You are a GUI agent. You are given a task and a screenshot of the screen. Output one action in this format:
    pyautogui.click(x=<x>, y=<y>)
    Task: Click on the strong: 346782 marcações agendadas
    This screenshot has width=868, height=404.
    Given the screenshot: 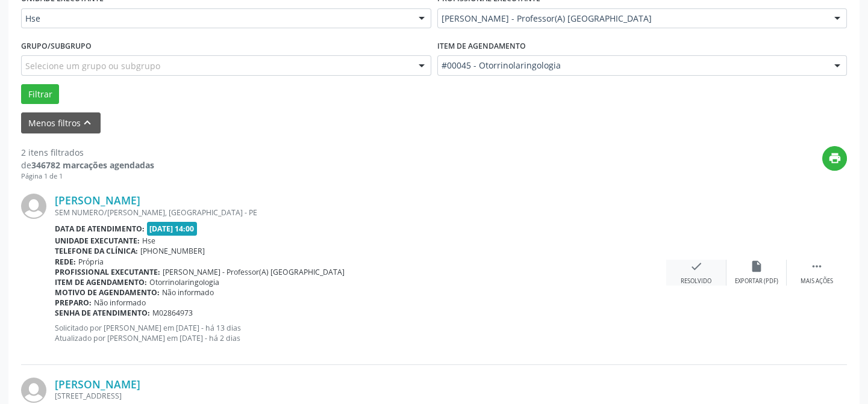 What is the action you would take?
    pyautogui.click(x=93, y=165)
    